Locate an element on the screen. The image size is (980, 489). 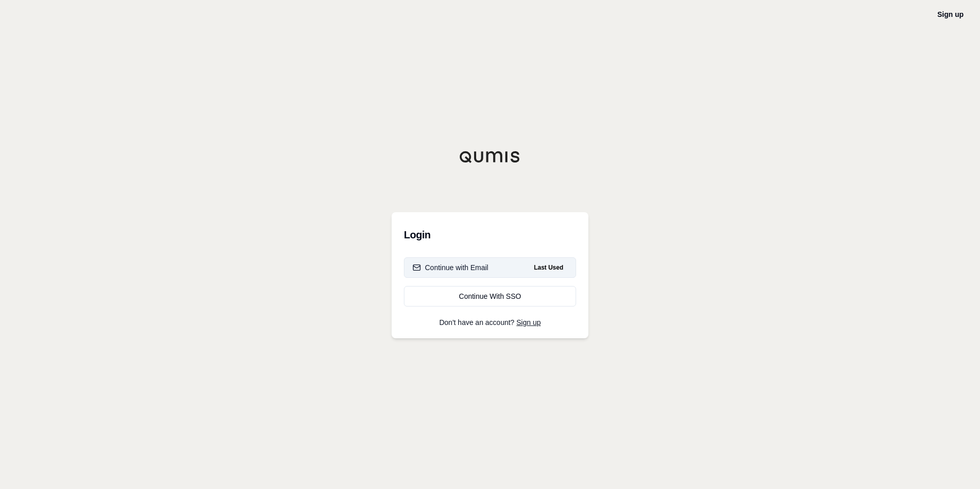
img: Qumis is located at coordinates (490, 157).